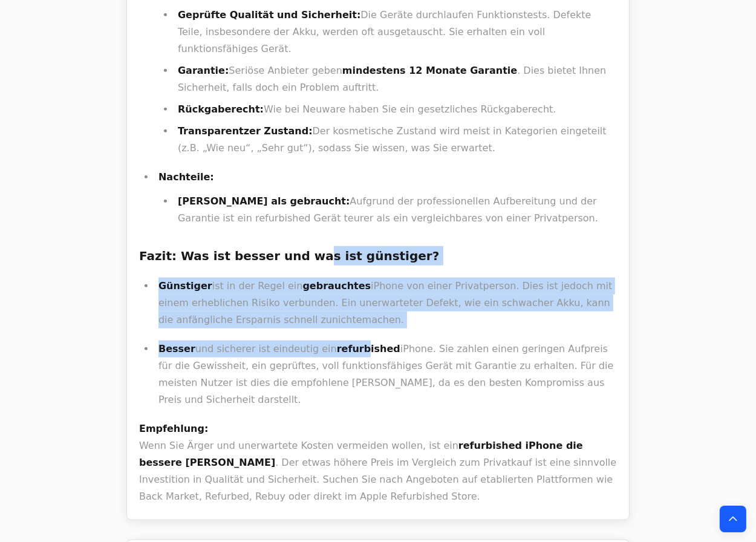 Image resolution: width=756 pixels, height=542 pixels. What do you see at coordinates (396, 140) in the screenshot?
I see `li: Der kosmetische Zustand wird meist in Kategorien eingeteilt (z.B. „Wie neu“, „Sehr gut“), sodass ...` at bounding box center [396, 140].